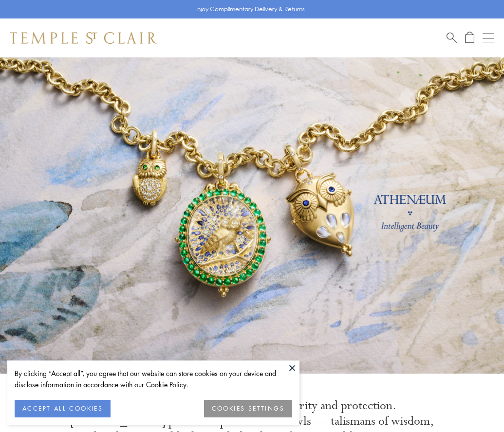  I want to click on p: Enjoy Complimentary Delivery & Returns, so click(249, 9).